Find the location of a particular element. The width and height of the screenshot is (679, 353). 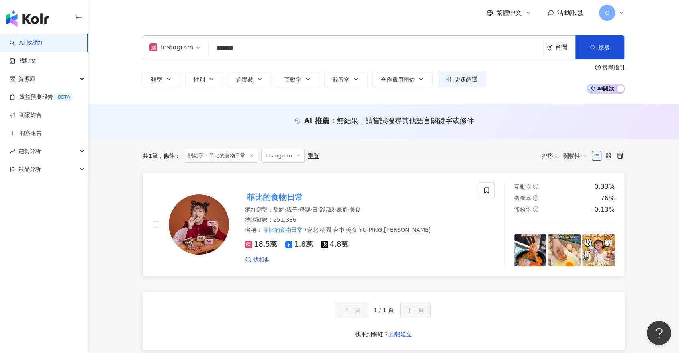

img: logo is located at coordinates (28, 18).